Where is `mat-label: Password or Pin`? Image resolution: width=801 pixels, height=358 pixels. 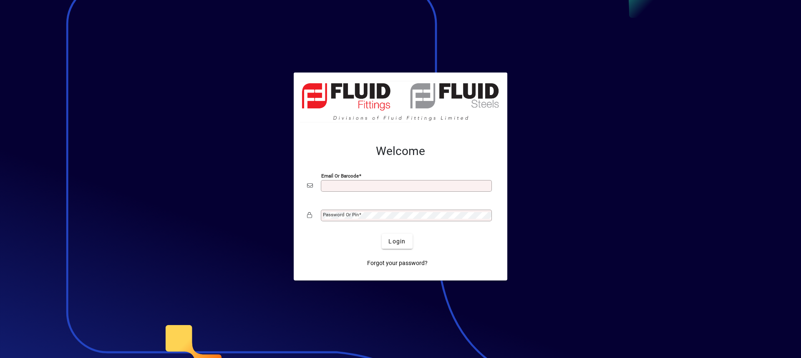
mat-label: Password or Pin is located at coordinates (341, 215).